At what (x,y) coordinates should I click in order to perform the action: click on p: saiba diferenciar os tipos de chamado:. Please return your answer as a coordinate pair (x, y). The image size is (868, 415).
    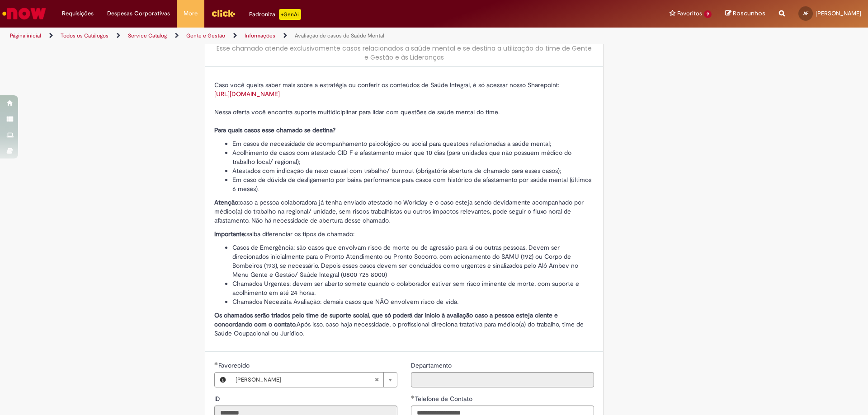
    Looking at the image, I should click on (404, 234).